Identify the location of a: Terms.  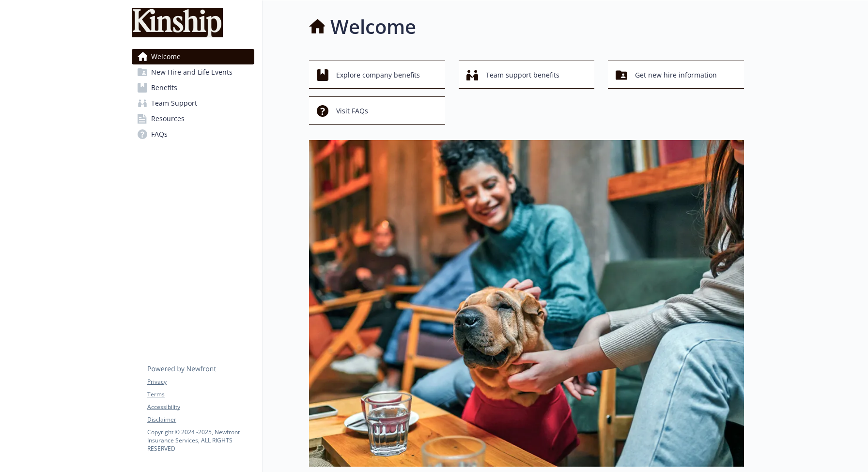
(200, 395).